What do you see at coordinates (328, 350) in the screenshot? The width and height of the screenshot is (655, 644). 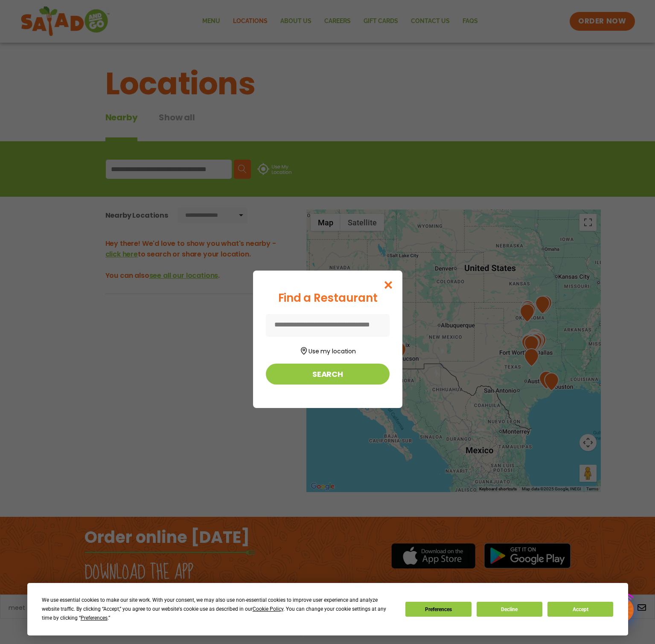 I see `button: Use my location` at bounding box center [328, 350].